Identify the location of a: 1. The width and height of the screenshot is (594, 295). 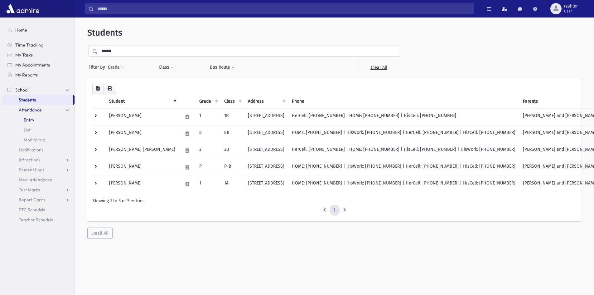
(335, 210).